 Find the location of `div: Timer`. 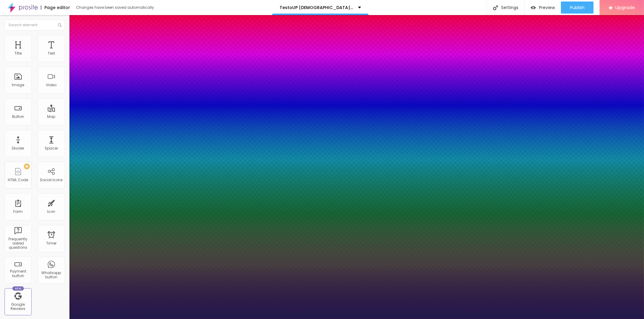

div: Timer is located at coordinates (52, 243).